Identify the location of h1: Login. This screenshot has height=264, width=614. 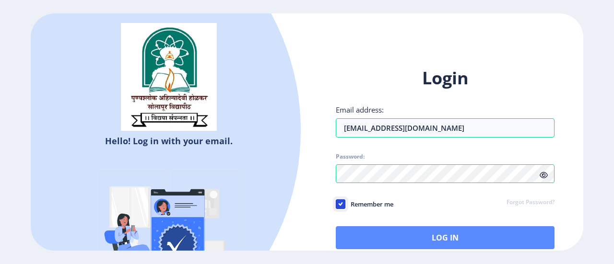
(445, 78).